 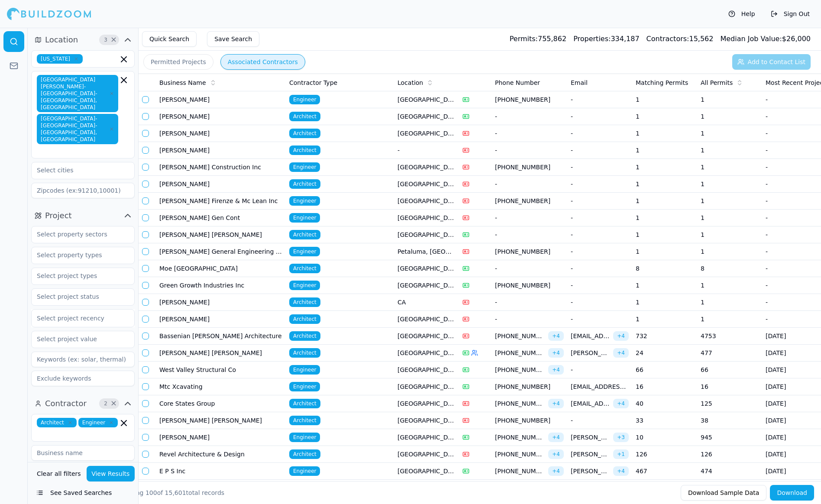 What do you see at coordinates (59, 216) in the screenshot?
I see `span: Project` at bounding box center [59, 216].